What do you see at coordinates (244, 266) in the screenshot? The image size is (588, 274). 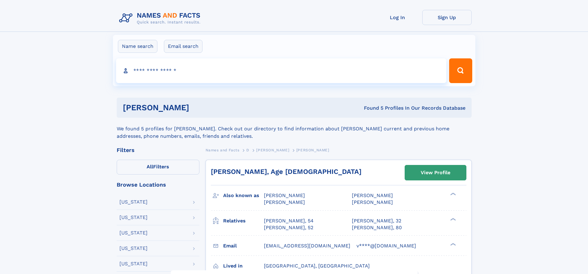 I see `h3: Lived in` at bounding box center [244, 266].